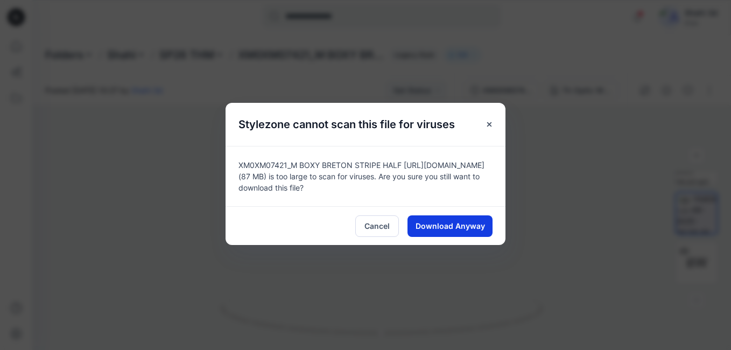 The height and width of the screenshot is (350, 731). Describe the element at coordinates (450, 226) in the screenshot. I see `button: Download Anyway` at that location.